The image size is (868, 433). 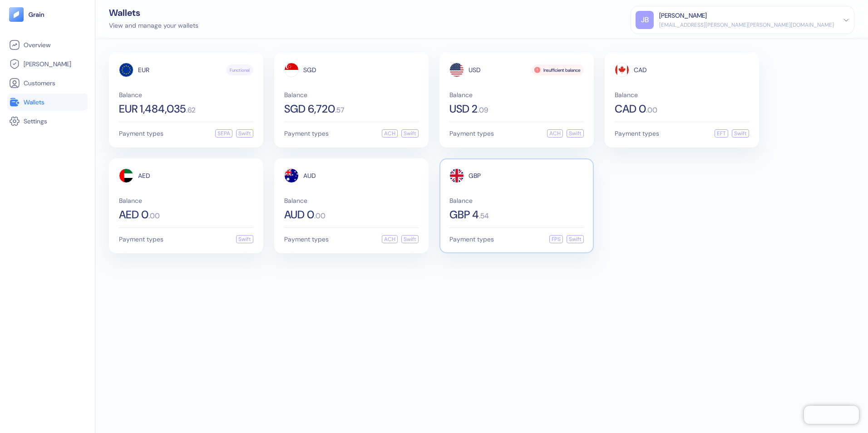 I want to click on div: SEPA, so click(x=223, y=133).